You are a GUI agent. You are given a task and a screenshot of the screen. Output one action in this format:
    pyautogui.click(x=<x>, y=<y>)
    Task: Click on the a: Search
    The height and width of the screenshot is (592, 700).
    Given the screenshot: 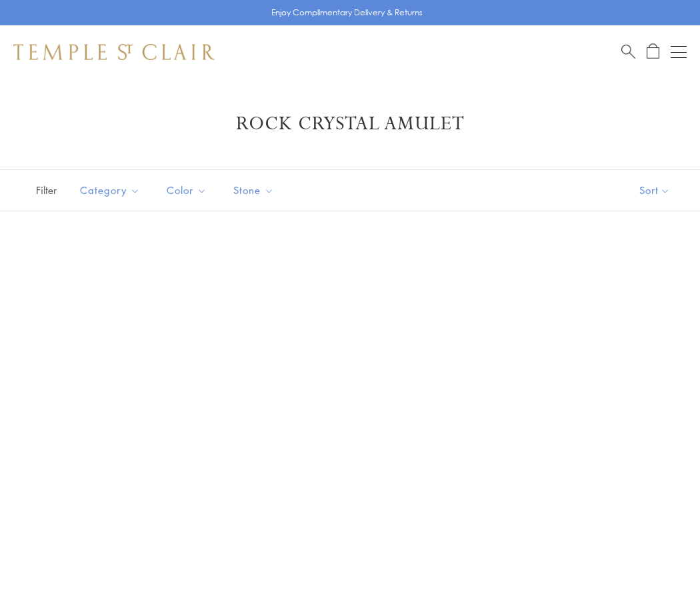 What is the action you would take?
    pyautogui.click(x=628, y=52)
    